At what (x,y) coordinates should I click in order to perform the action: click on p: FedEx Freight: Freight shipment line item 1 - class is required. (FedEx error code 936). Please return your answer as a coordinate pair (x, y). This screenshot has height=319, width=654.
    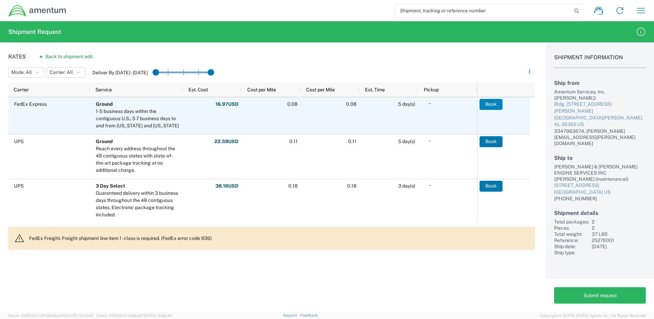
    Looking at the image, I should click on (279, 238).